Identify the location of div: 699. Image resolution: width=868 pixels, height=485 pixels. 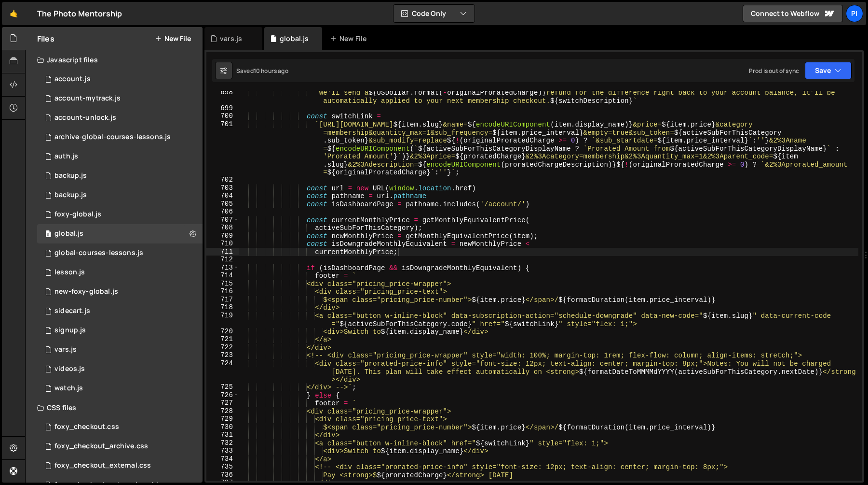
(223, 109).